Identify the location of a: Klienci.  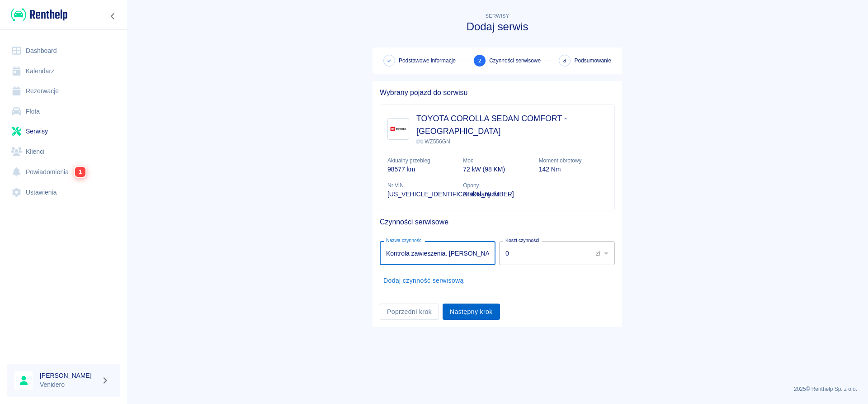
(63, 151).